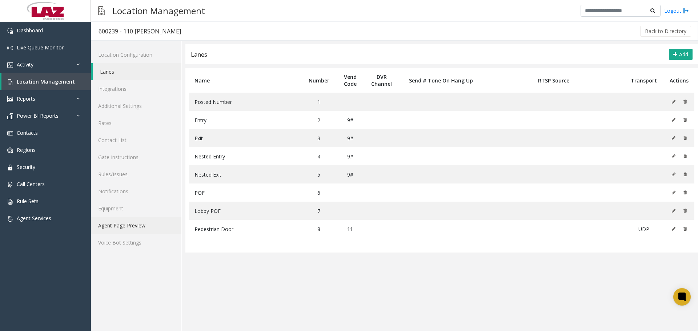 The width and height of the screenshot is (698, 331). What do you see at coordinates (40, 47) in the screenshot?
I see `span: Live Queue Monitor` at bounding box center [40, 47].